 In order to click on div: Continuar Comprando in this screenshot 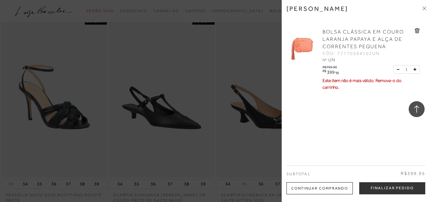, I will do `click(320, 188)`.